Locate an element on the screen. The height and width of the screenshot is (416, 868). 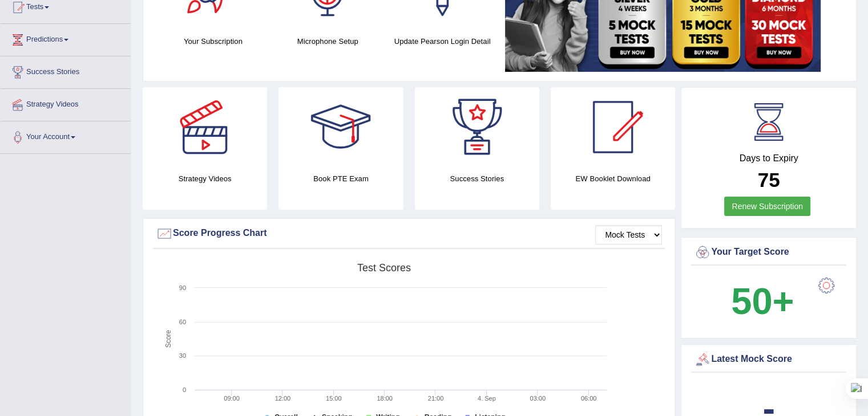
h4: Book PTE Exam is located at coordinates (340, 179).